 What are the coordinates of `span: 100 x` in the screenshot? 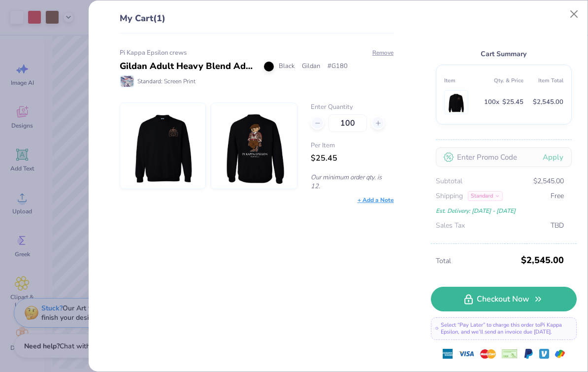 It's located at (492, 102).